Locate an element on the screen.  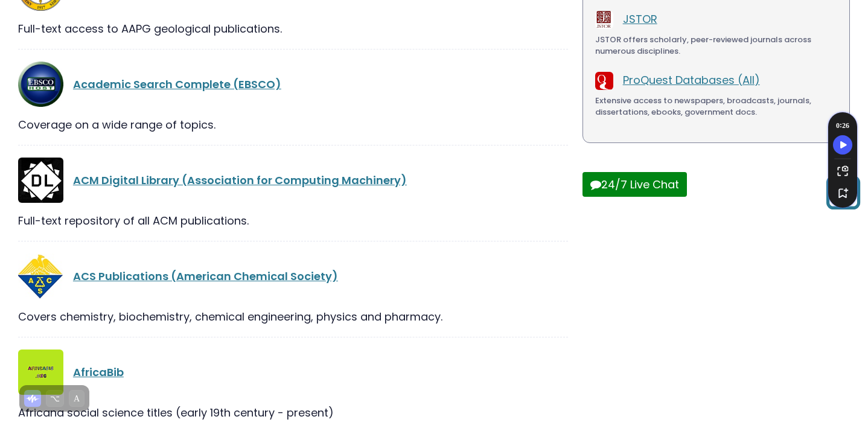
div: Full-text repository of all ACM publications. is located at coordinates (293, 221).